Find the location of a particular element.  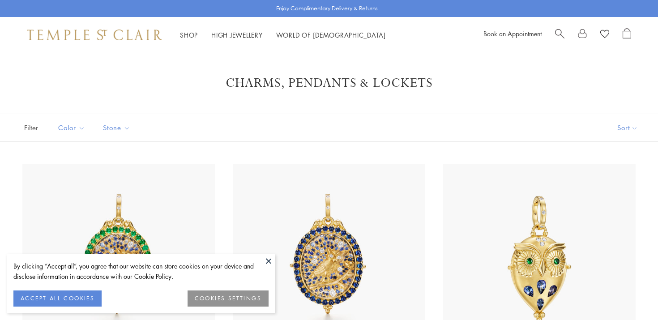

a: High JewelleryHigh Jewellery is located at coordinates (237, 35).